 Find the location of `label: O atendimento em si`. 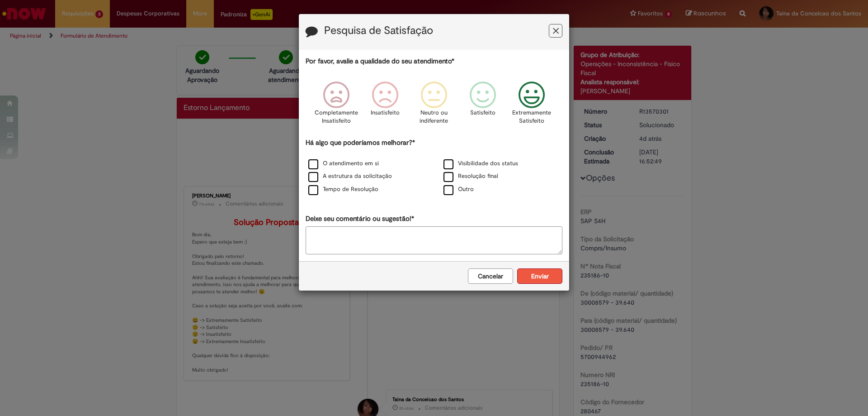

label: O atendimento em si is located at coordinates (344, 163).